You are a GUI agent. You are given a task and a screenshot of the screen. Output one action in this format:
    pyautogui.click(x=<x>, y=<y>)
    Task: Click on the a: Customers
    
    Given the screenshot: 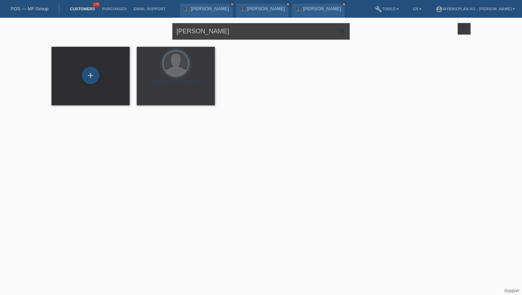 What is the action you would take?
    pyautogui.click(x=82, y=9)
    